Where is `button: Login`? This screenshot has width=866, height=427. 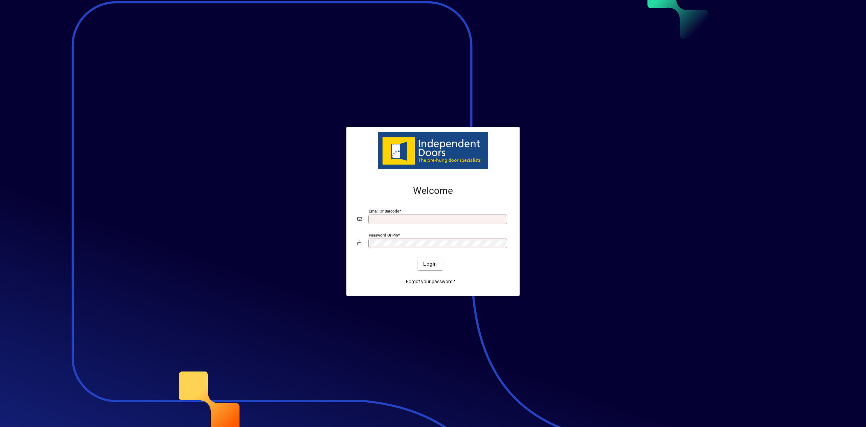
button: Login is located at coordinates (430, 264).